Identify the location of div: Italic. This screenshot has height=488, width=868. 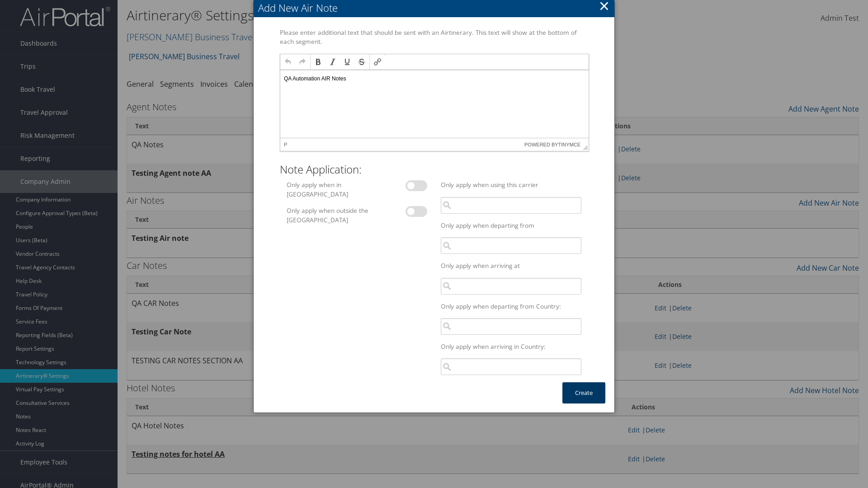
(333, 62).